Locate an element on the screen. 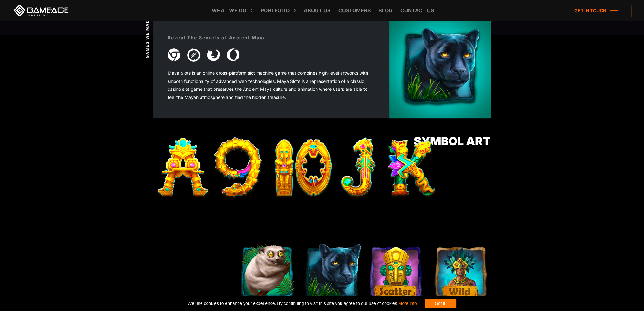 The width and height of the screenshot is (644, 311). span: Games we made is located at coordinates (147, 37).